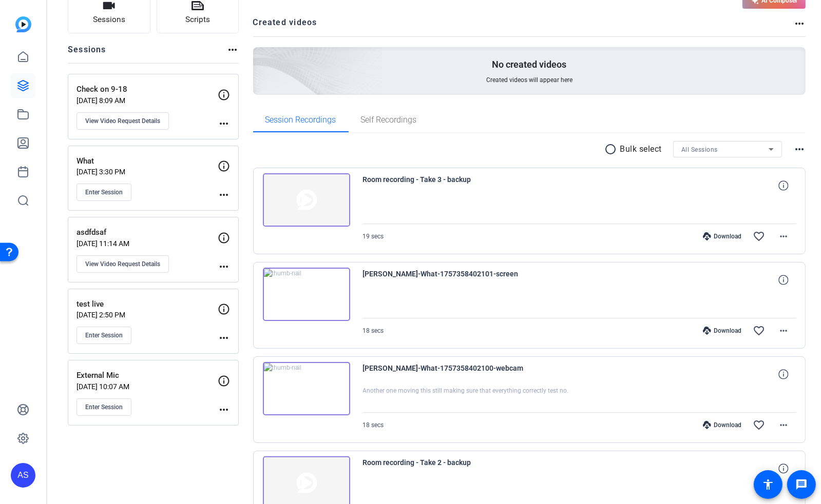  What do you see at coordinates (523, 26) in the screenshot?
I see `h2: Created videos` at bounding box center [523, 26].